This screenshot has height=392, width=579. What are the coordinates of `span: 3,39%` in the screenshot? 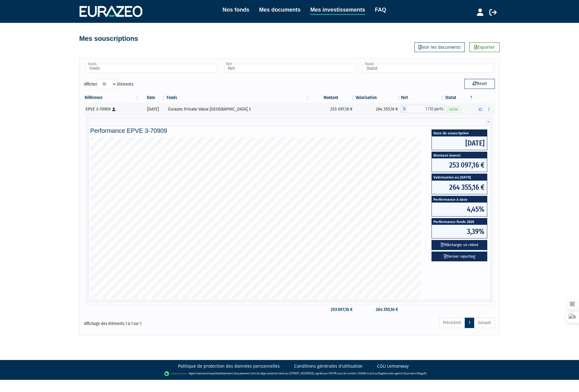 It's located at (459, 231).